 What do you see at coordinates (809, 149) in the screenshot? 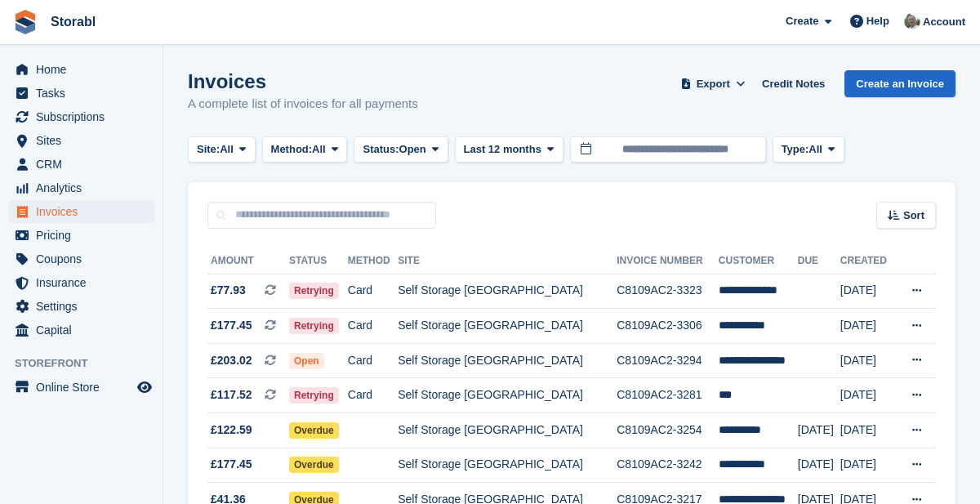
I see `button: Type: All` at bounding box center [809, 149].